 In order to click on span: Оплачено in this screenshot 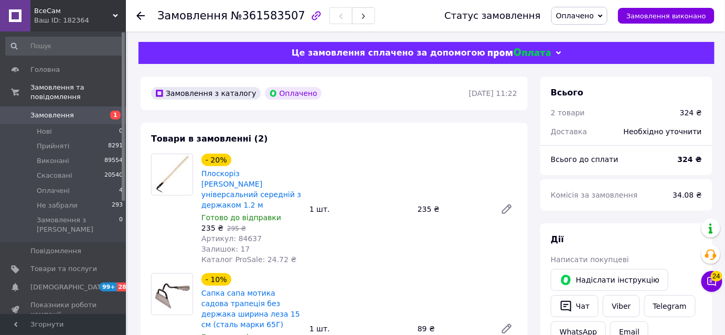, I will do `click(575, 16)`.